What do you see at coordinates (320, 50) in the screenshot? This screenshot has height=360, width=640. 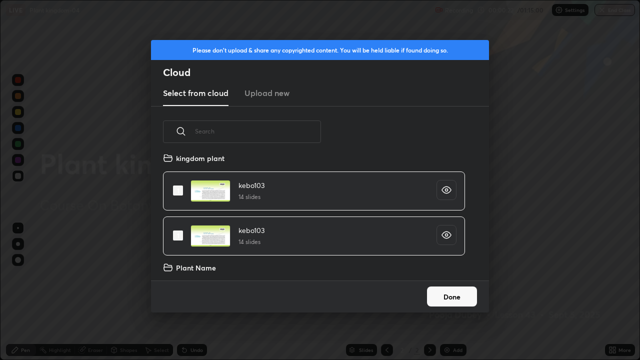 I see `div: Please don't upload & share any copyrighted content. You will be held liable if found doing so.` at bounding box center [320, 50].